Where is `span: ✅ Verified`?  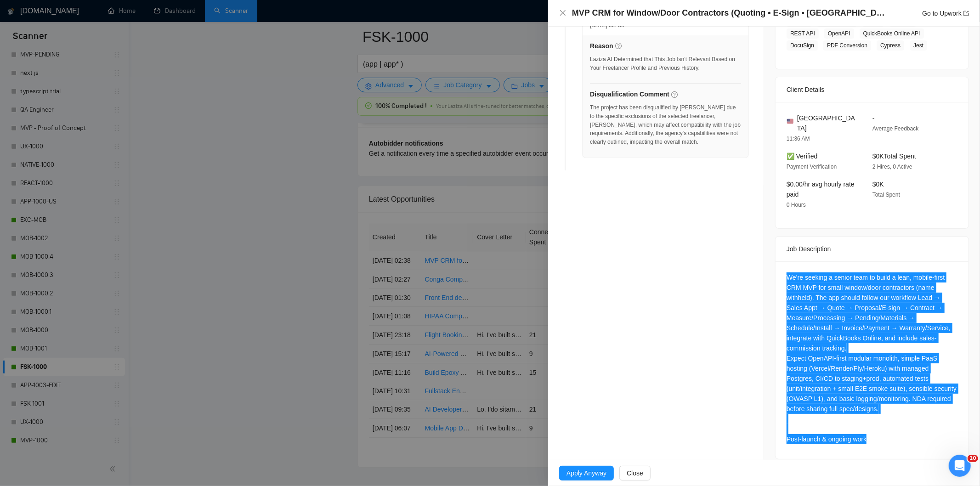
span: ✅ Verified is located at coordinates (802, 156).